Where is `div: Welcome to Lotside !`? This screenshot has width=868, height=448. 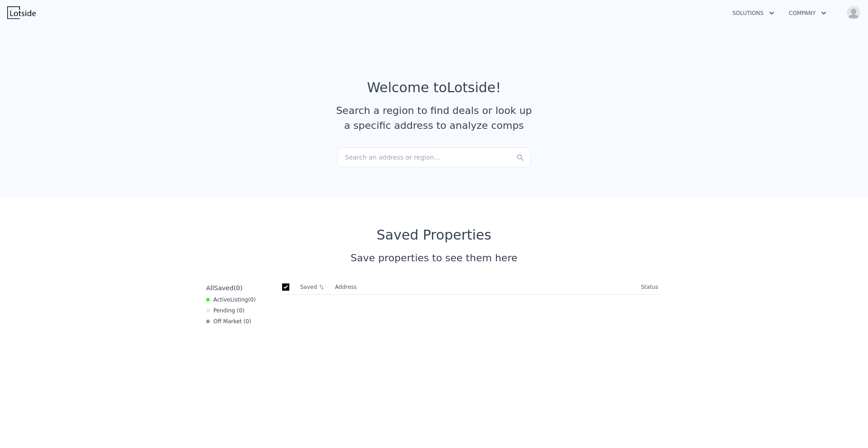
div: Welcome to Lotside ! is located at coordinates (434, 88).